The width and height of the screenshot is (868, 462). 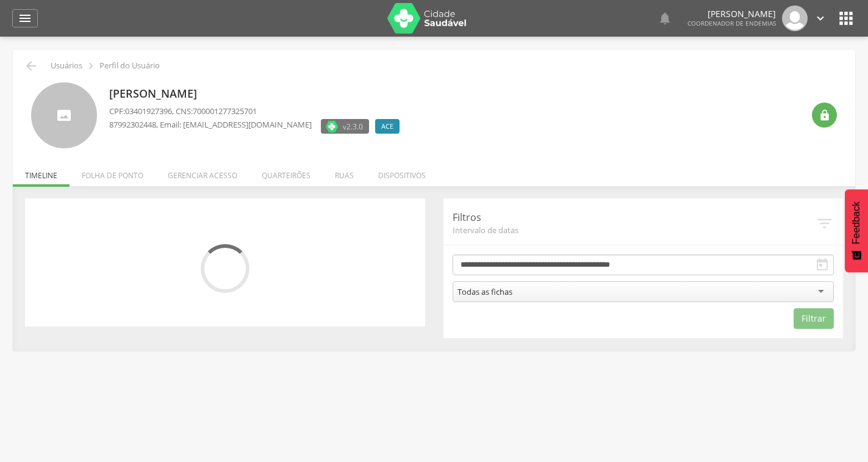 I want to click on button: Feedback - Mostrar pesquisa, so click(x=857, y=231).